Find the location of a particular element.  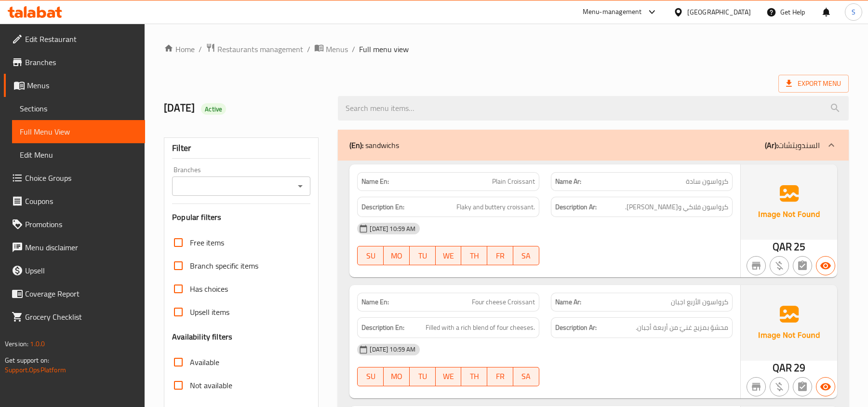

span: Version: is located at coordinates (16, 344).